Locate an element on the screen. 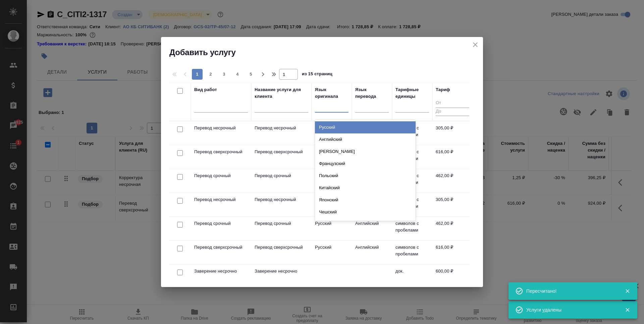 This screenshot has width=644, height=324. span: из 15 страниц is located at coordinates (317, 74).